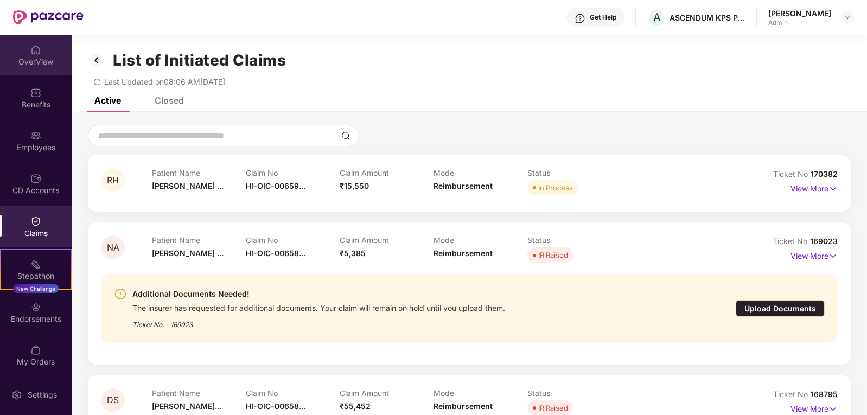 This screenshot has height=415, width=867. I want to click on span: ₹55,452, so click(355, 406).